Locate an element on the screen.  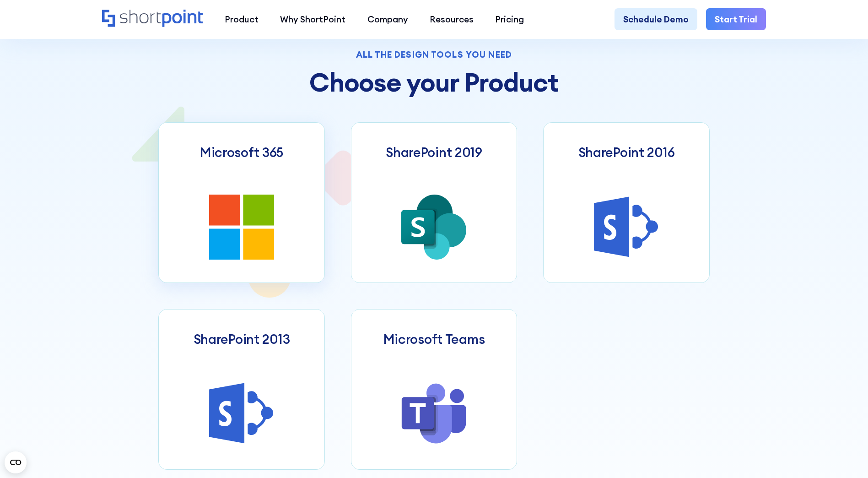
a: Why ShortPoint is located at coordinates (313, 18).